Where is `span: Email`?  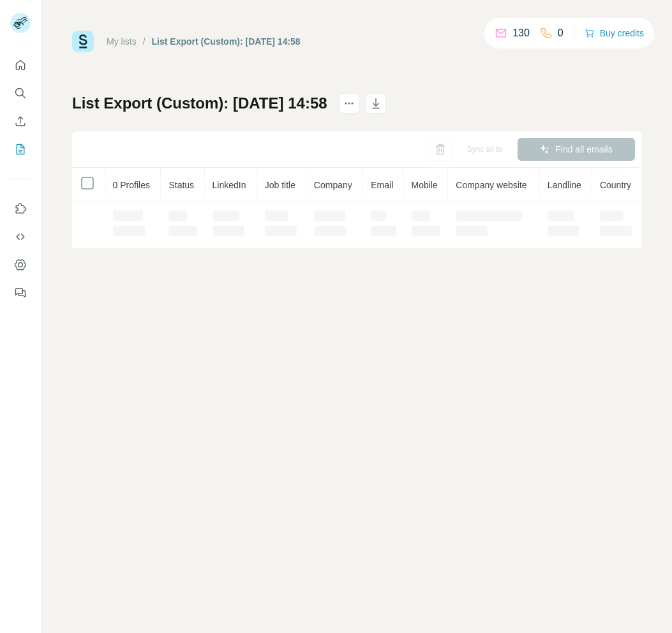
span: Email is located at coordinates (382, 185).